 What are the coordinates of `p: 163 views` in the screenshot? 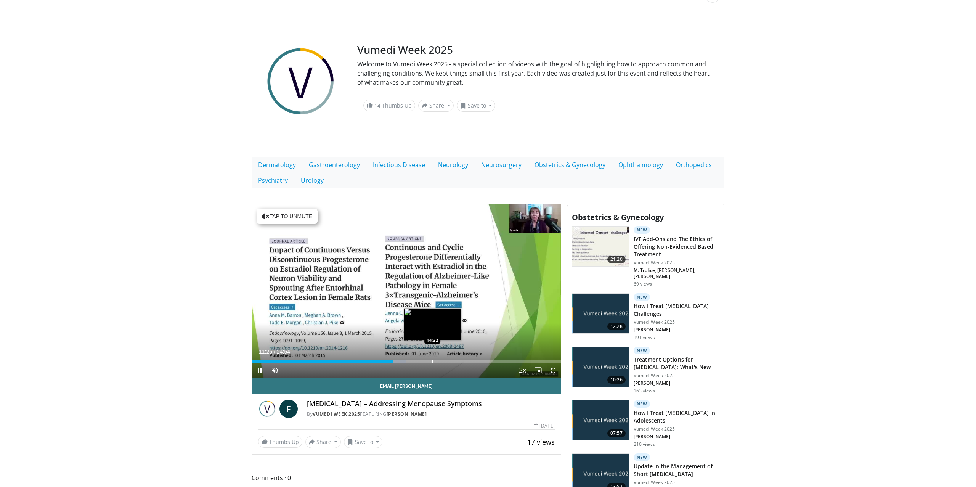 It's located at (644, 391).